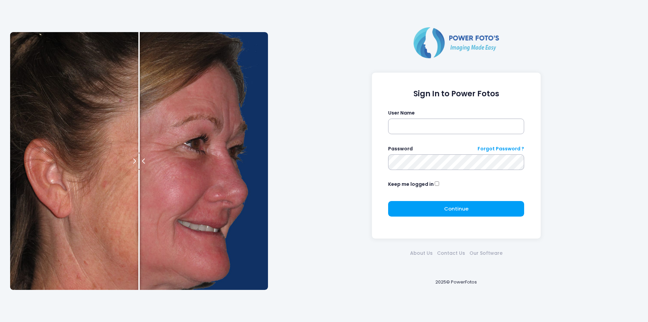 The image size is (648, 322). Describe the element at coordinates (456, 94) in the screenshot. I see `h1: Sign In to Power Fotos` at that location.